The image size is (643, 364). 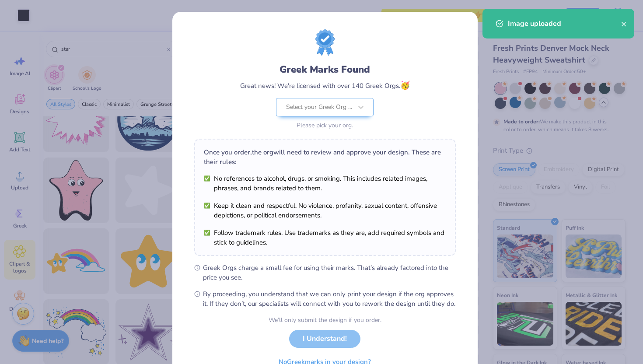 I want to click on div: Once you order, the org will need to review and approve your design. These are their rules:, so click(x=325, y=157).